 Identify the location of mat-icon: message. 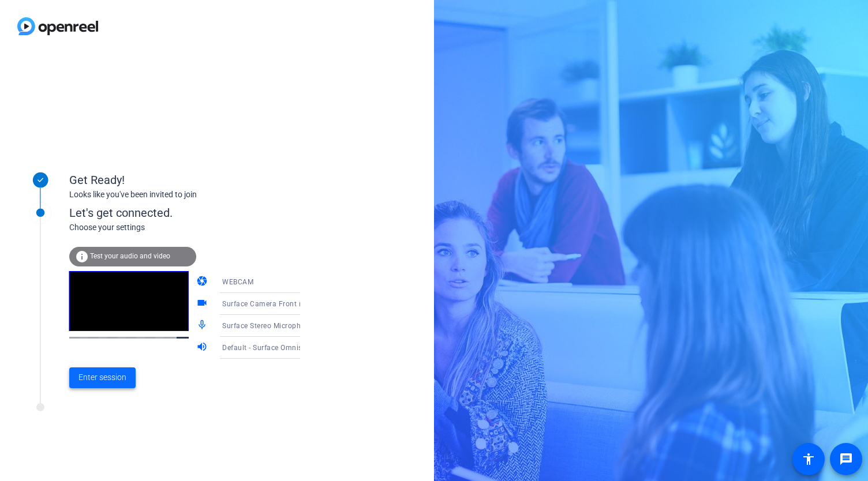
(846, 459).